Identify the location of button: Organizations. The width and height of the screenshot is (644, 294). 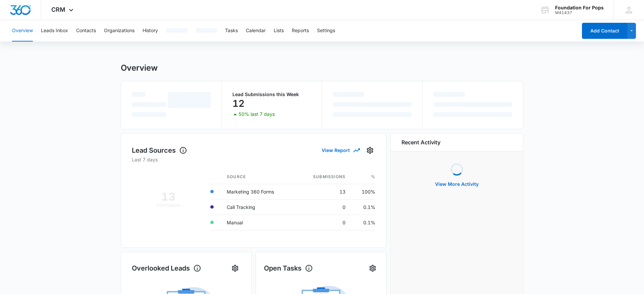
(119, 31).